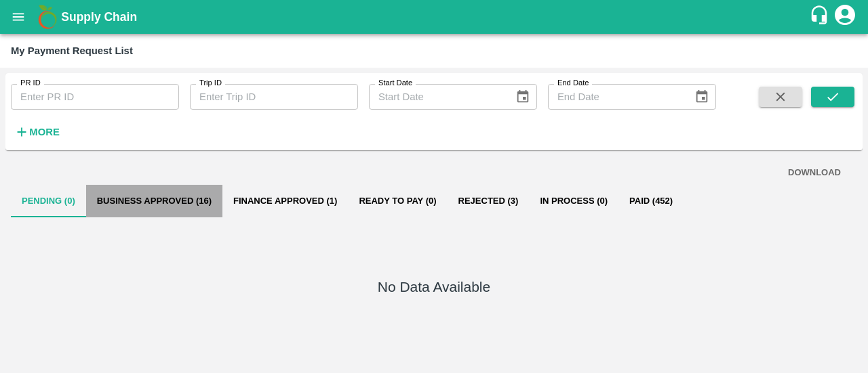  What do you see at coordinates (820, 17) in the screenshot?
I see `div: customer-support` at bounding box center [820, 17].